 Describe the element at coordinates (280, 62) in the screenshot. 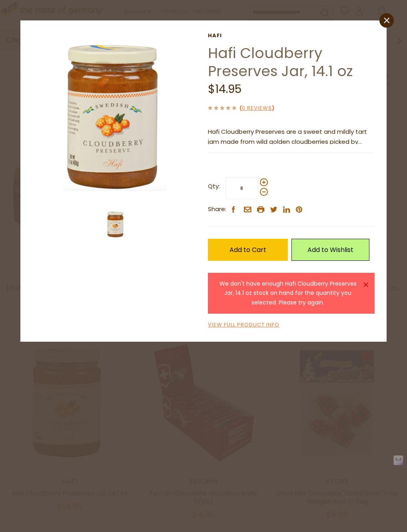

I see `a: Hafi Cloudberry Preserves Jar, 14.1 oz` at that location.